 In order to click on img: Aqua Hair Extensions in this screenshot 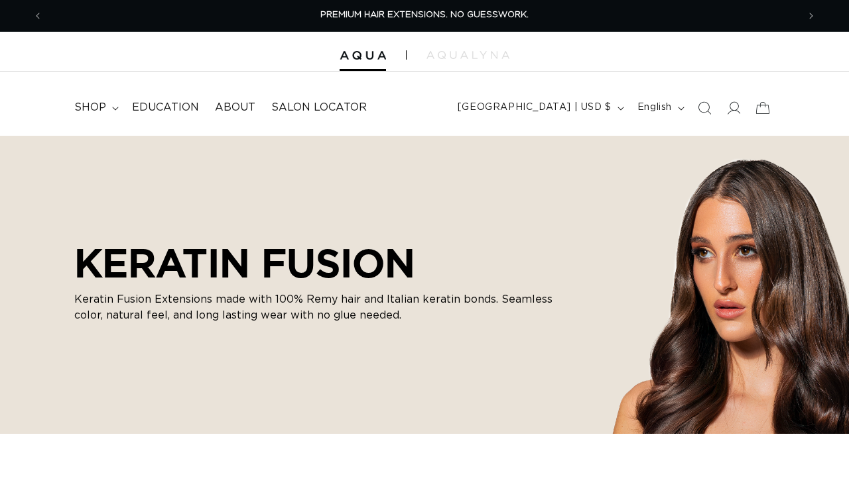, I will do `click(362, 56)`.